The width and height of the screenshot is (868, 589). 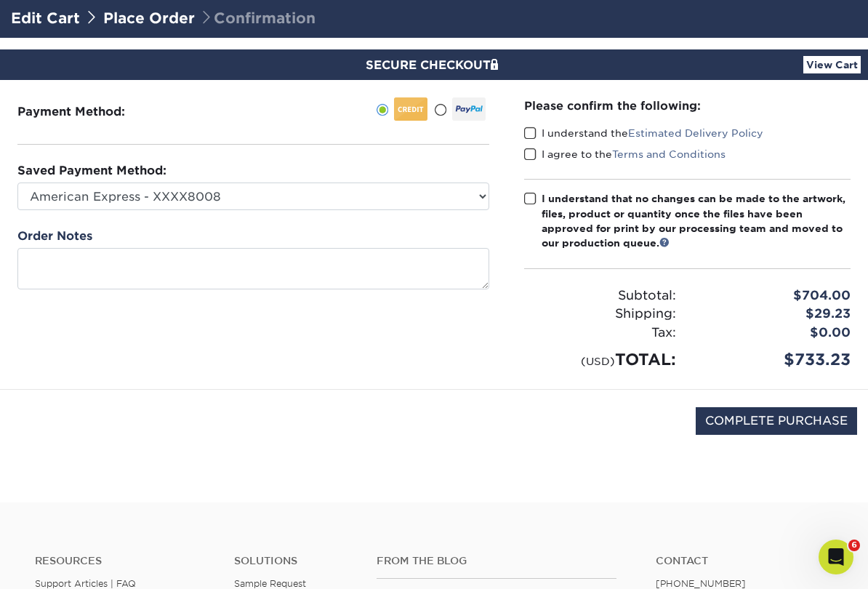 What do you see at coordinates (269, 584) in the screenshot?
I see `a: Sample Request` at bounding box center [269, 584].